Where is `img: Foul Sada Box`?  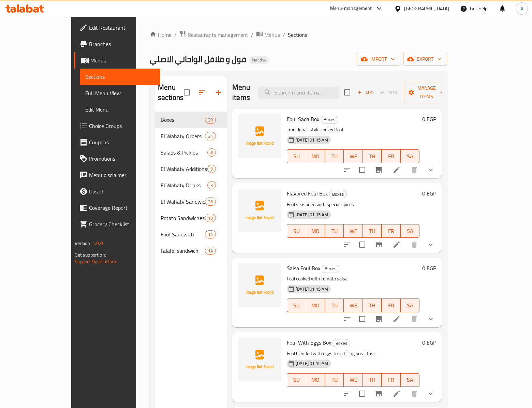 img: Foul Sada Box is located at coordinates (260, 136).